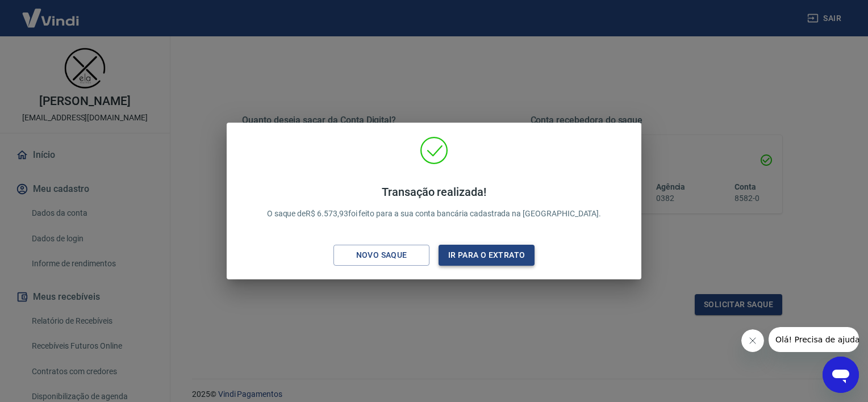 The height and width of the screenshot is (402, 868). I want to click on div: Novo saque, so click(382, 254).